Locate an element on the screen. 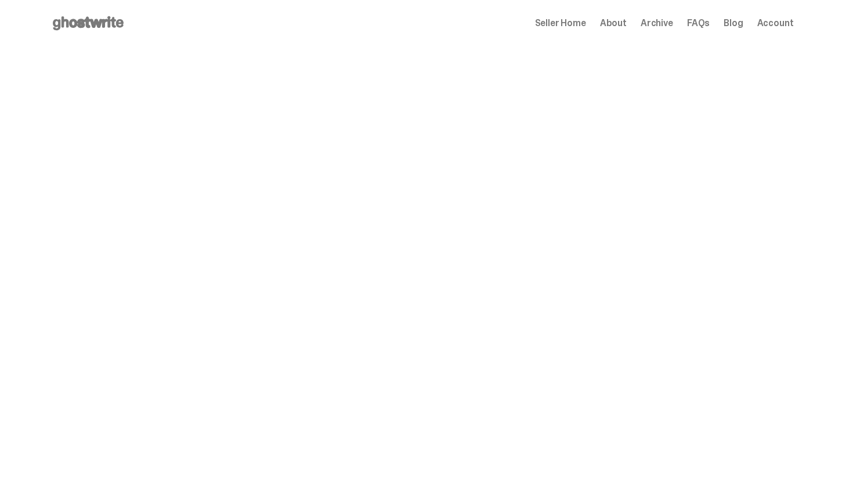 The height and width of the screenshot is (504, 853). span: About is located at coordinates (613, 23).